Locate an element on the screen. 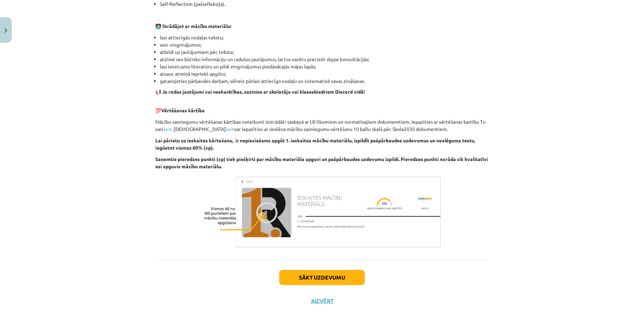 The image size is (644, 330). li: lasi attiecīgās nodaļas tekstu; is located at coordinates (324, 37).